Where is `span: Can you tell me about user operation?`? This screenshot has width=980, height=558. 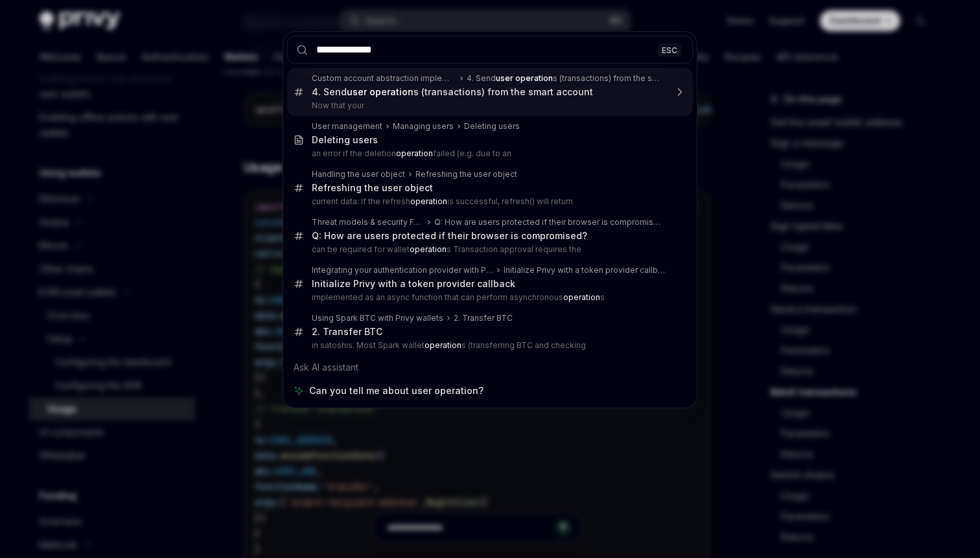
span: Can you tell me about user operation? is located at coordinates (396, 391).